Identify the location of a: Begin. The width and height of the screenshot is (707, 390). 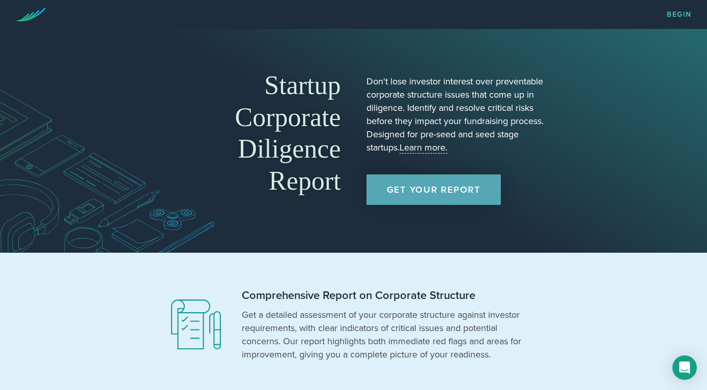
(679, 15).